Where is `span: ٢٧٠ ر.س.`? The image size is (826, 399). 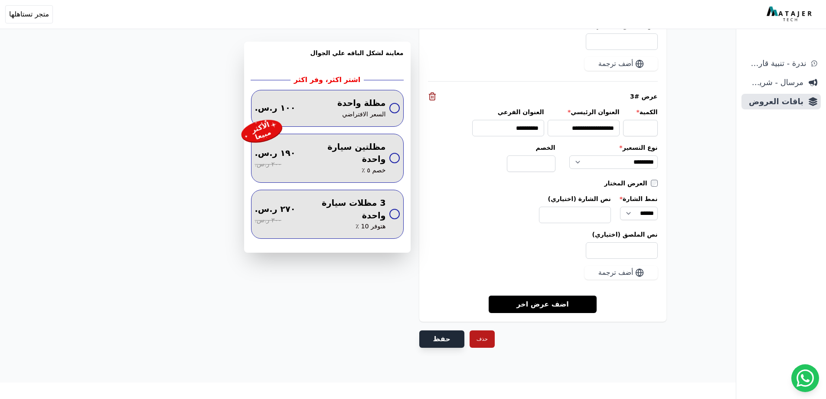 span: ٢٧٠ ر.س. is located at coordinates (275, 209).